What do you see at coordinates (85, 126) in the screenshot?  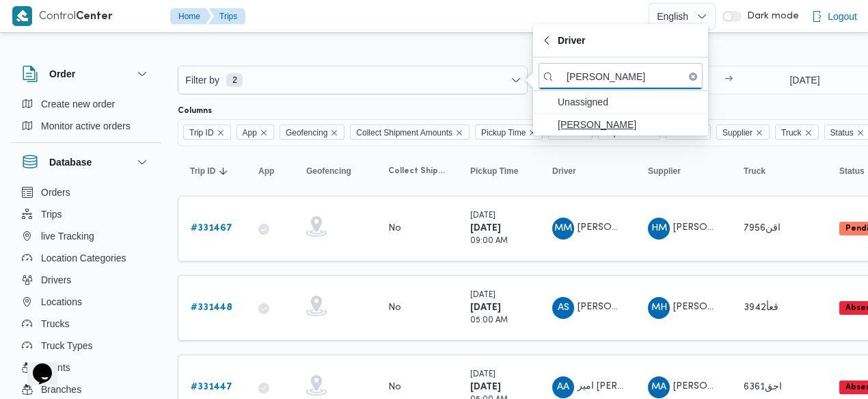 I see `span: Monitor active orders` at bounding box center [85, 126].